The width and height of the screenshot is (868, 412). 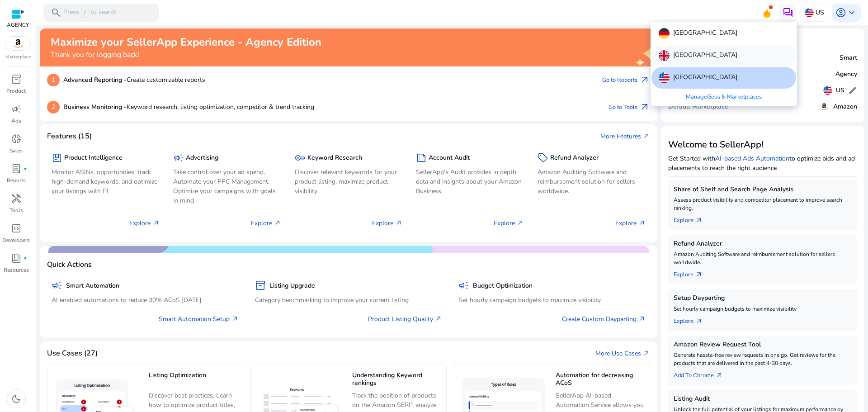 I want to click on img: de.svg, so click(x=665, y=33).